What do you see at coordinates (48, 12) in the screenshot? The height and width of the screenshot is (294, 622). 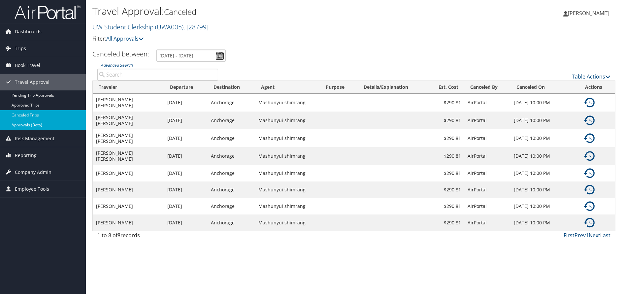 I see `img: airportal-logo.png` at bounding box center [48, 12].